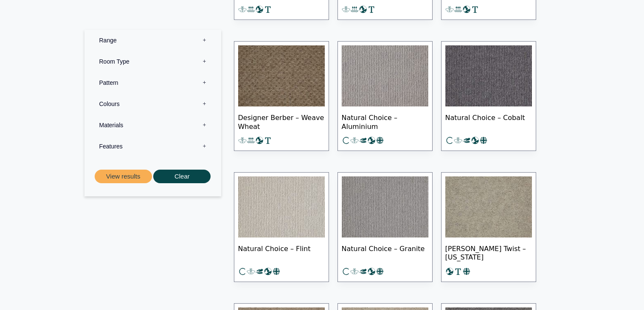 The image size is (644, 310). What do you see at coordinates (281, 121) in the screenshot?
I see `span: Designer Berber – Weave Wheat` at bounding box center [281, 121].